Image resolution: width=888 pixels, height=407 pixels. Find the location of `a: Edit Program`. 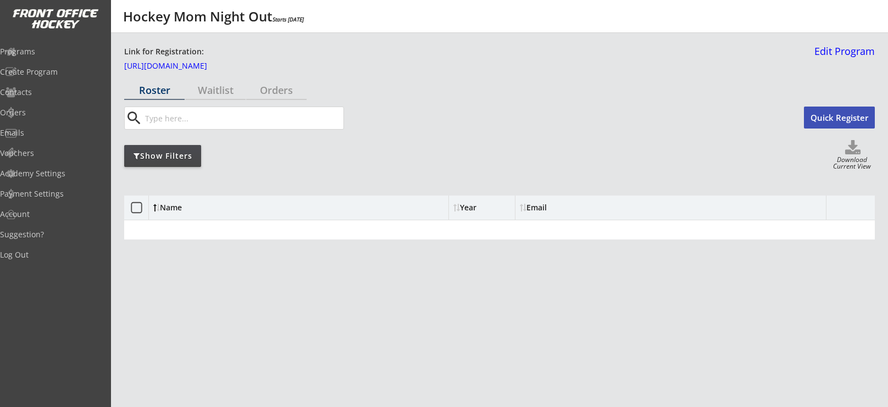

a: Edit Program is located at coordinates (842, 55).